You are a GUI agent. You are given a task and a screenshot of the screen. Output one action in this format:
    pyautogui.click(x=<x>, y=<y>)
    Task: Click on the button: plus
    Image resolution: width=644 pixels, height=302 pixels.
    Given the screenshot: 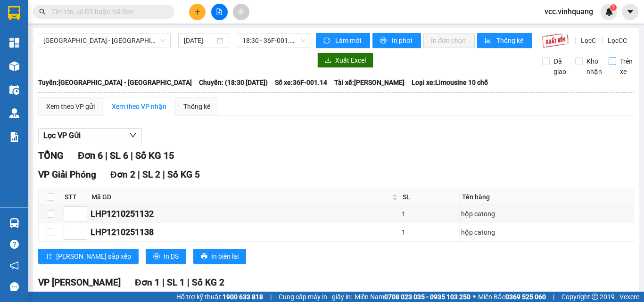 What is the action you would take?
    pyautogui.click(x=197, y=12)
    